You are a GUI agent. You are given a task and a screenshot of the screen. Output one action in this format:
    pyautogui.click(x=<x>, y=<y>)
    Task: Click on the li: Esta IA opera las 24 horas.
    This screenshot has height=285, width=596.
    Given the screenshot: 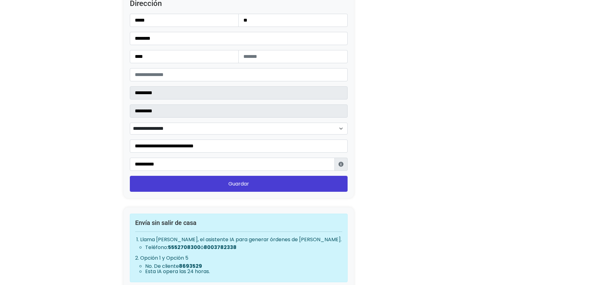 What is the action you would take?
    pyautogui.click(x=244, y=272)
    